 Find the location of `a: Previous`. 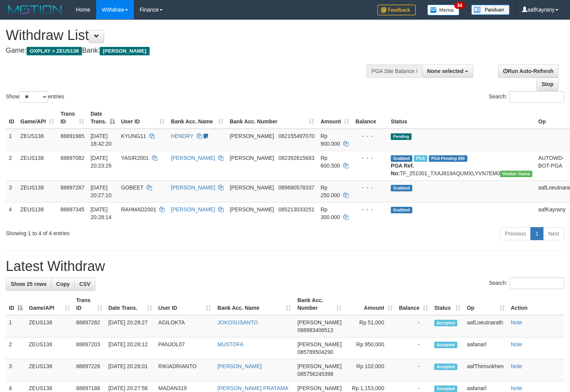

a: Previous is located at coordinates (515, 234).